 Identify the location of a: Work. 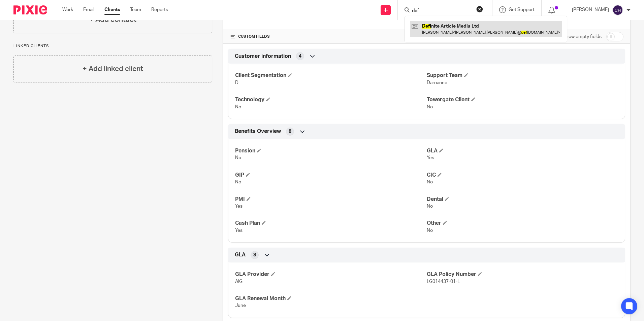
(67, 10).